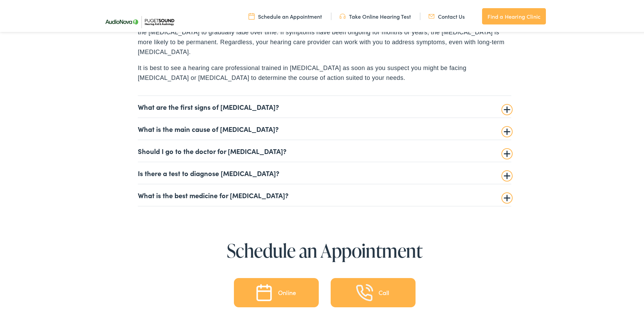 Image resolution: width=644 pixels, height=327 pixels. I want to click on a: Take Online Hearing Test, so click(375, 15).